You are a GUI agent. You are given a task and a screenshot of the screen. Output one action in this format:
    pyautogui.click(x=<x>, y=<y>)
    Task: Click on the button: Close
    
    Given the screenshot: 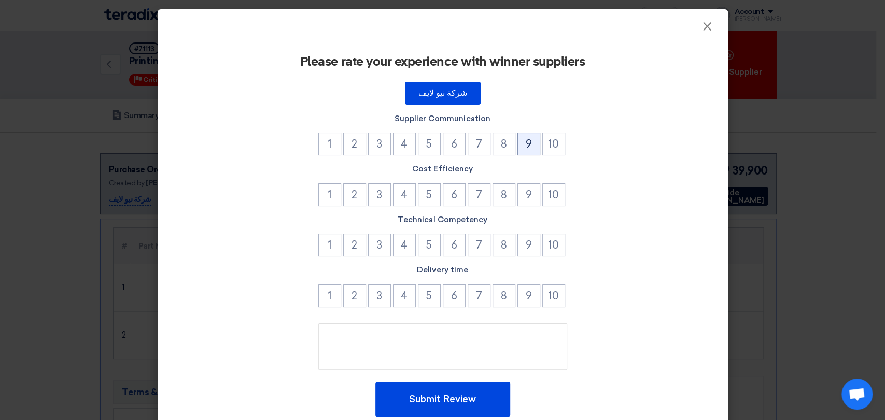 What is the action you would take?
    pyautogui.click(x=707, y=27)
    